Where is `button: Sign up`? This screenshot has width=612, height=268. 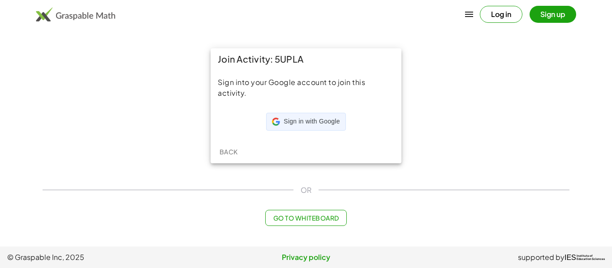 button: Sign up is located at coordinates (553, 14).